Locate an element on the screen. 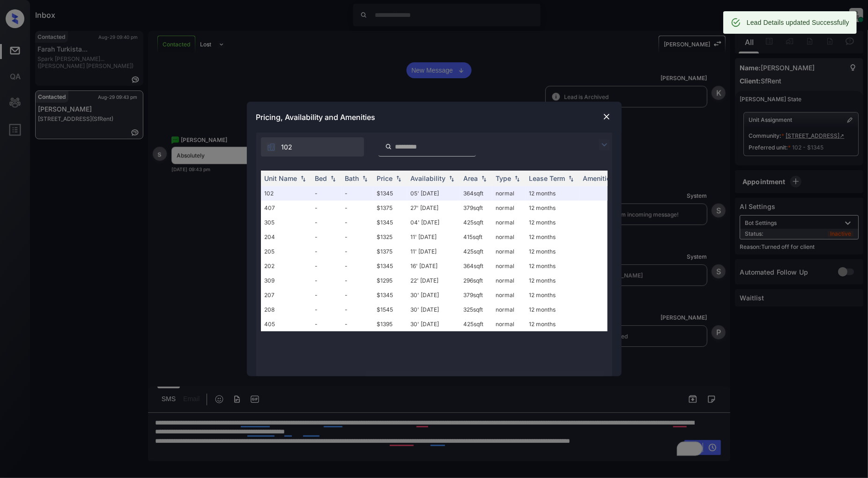 This screenshot has height=478, width=868. td: 296 sqft is located at coordinates (476, 280).